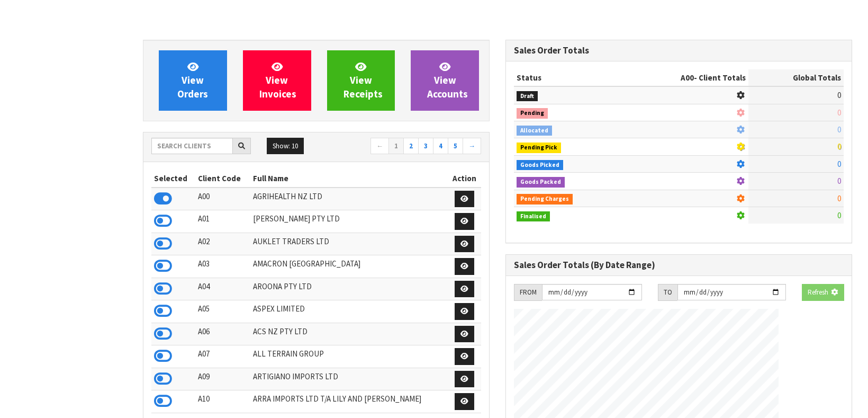 The width and height of the screenshot is (868, 418). I want to click on span: Goods Picked, so click(540, 165).